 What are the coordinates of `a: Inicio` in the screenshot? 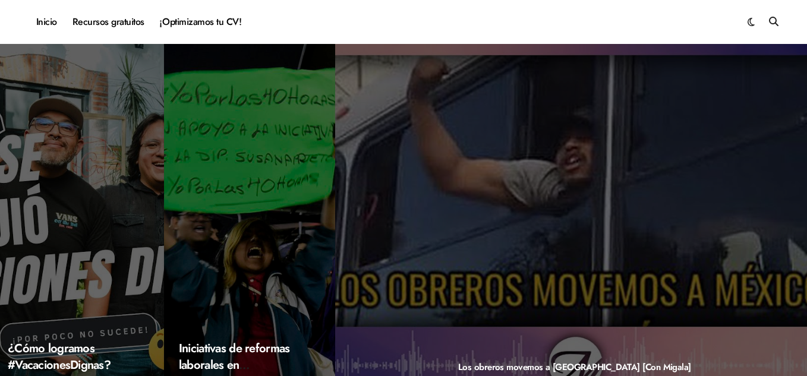 It's located at (46, 22).